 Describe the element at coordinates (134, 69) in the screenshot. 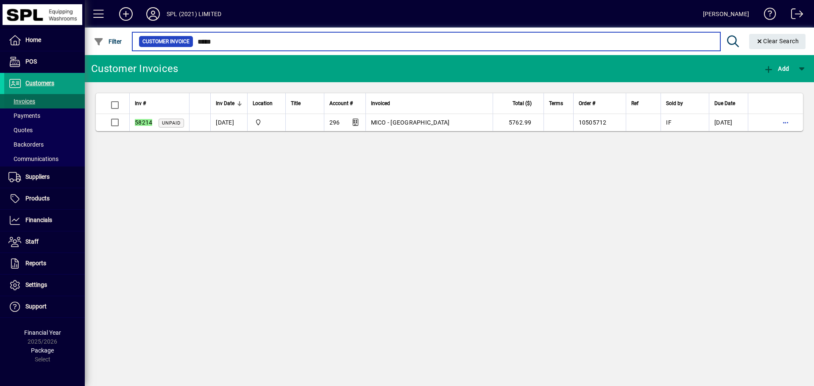

I see `div: Customer Invoices` at that location.